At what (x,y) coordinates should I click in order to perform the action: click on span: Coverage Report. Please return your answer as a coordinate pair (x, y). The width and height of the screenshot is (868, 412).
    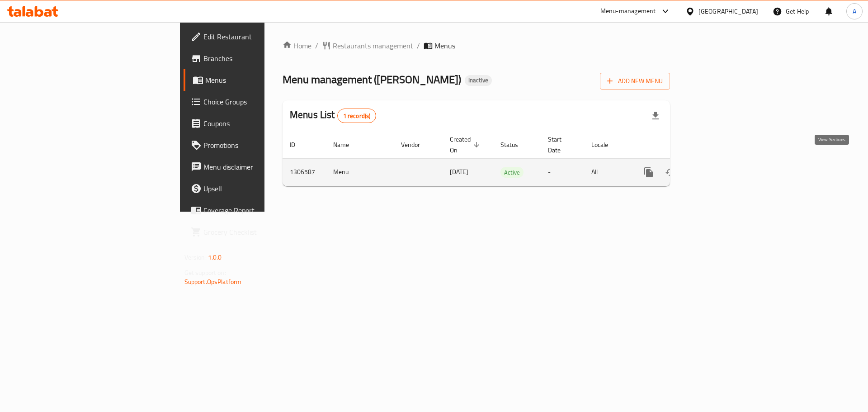
    Looking at the image, I should click on (260, 210).